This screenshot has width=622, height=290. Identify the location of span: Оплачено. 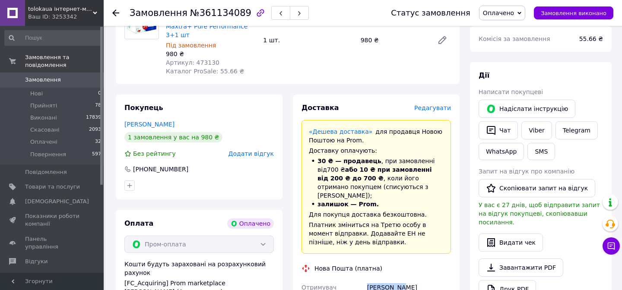
(499, 13).